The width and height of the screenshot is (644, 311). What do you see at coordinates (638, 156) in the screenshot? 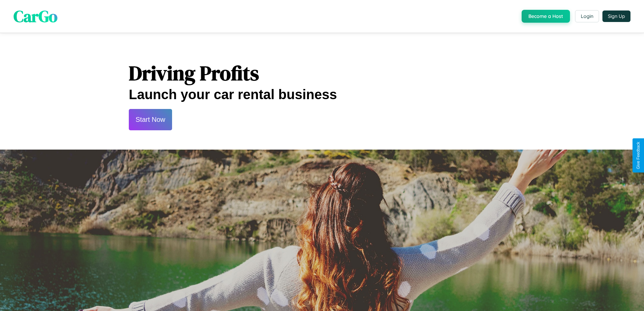
I see `div: Give Feedback` at bounding box center [638, 156].